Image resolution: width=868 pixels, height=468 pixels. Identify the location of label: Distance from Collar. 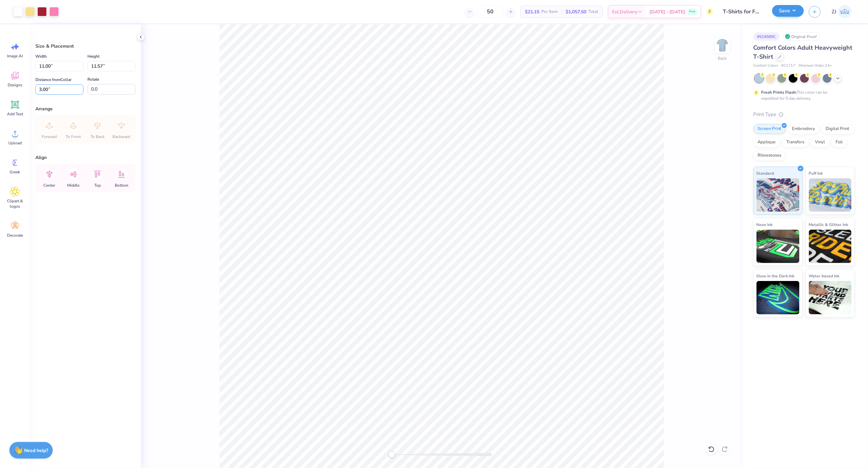
(54, 80).